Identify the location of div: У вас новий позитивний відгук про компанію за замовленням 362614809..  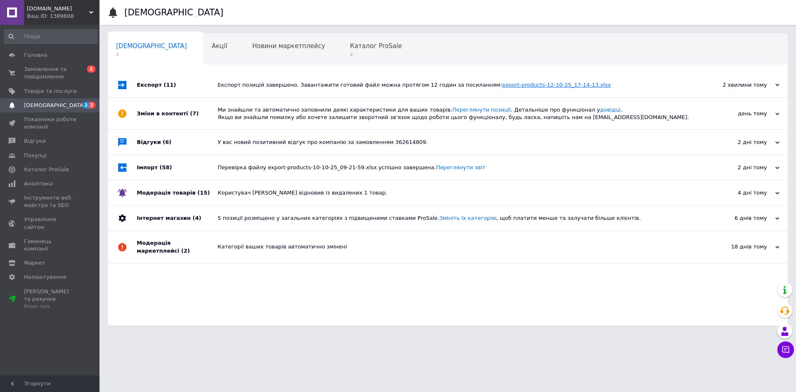
(457, 142).